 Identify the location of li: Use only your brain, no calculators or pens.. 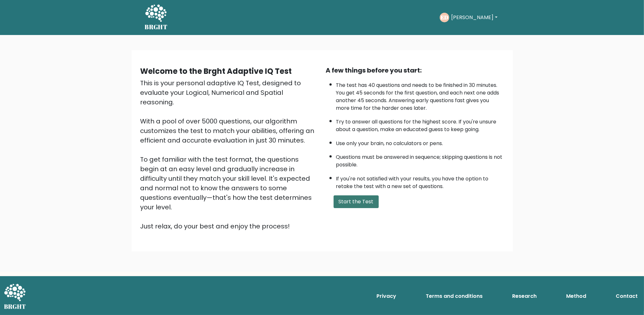
(420, 142).